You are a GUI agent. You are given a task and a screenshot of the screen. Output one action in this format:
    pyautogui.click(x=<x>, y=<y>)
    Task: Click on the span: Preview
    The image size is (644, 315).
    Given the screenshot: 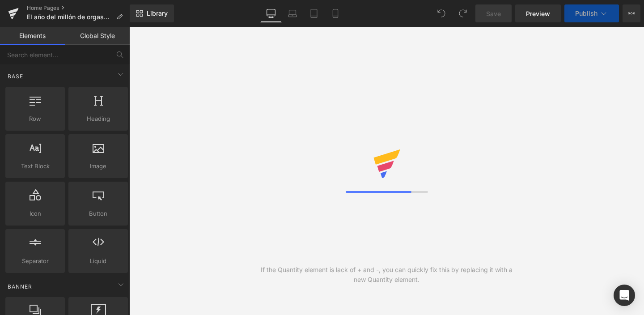 What is the action you would take?
    pyautogui.click(x=538, y=14)
    